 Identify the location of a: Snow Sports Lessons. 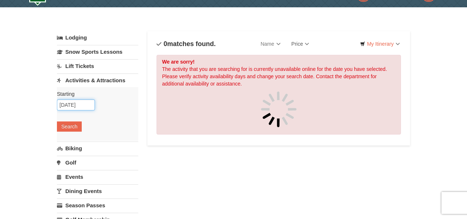
(97, 51).